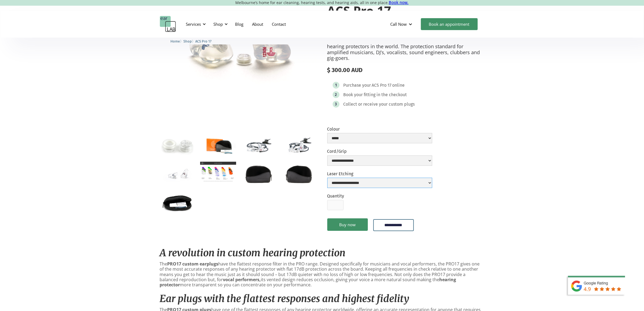 The image size is (644, 311). What do you see at coordinates (257, 24) in the screenshot?
I see `a: About` at bounding box center [257, 24].